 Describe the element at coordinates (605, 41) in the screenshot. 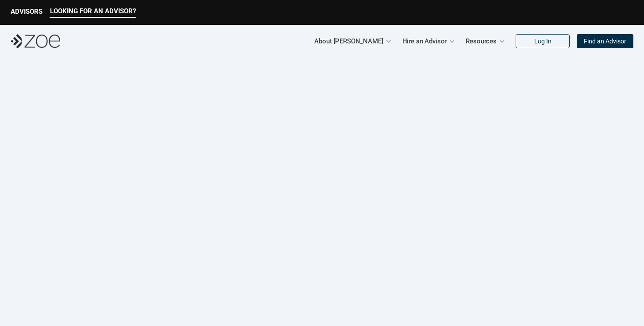

I see `p: Find an Advisor` at that location.